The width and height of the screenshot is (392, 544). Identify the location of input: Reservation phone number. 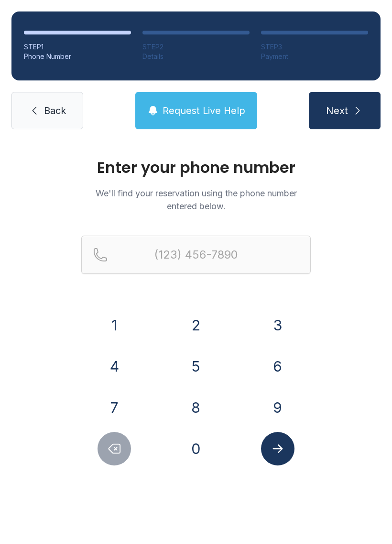
(196, 254).